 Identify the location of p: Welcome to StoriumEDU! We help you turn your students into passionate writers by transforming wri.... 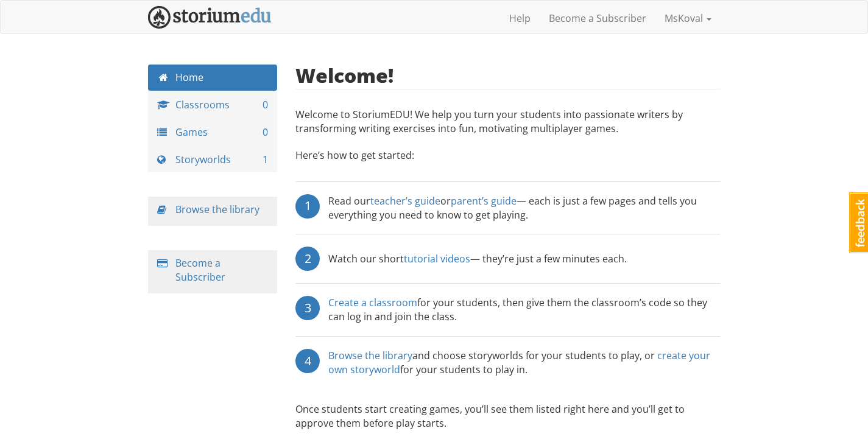
(508, 125).